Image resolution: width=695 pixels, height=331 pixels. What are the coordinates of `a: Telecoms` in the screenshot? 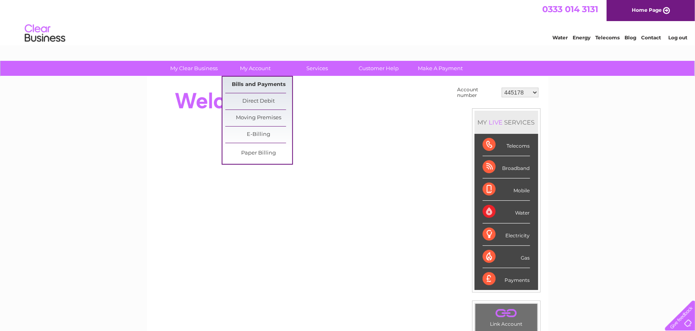 It's located at (608, 37).